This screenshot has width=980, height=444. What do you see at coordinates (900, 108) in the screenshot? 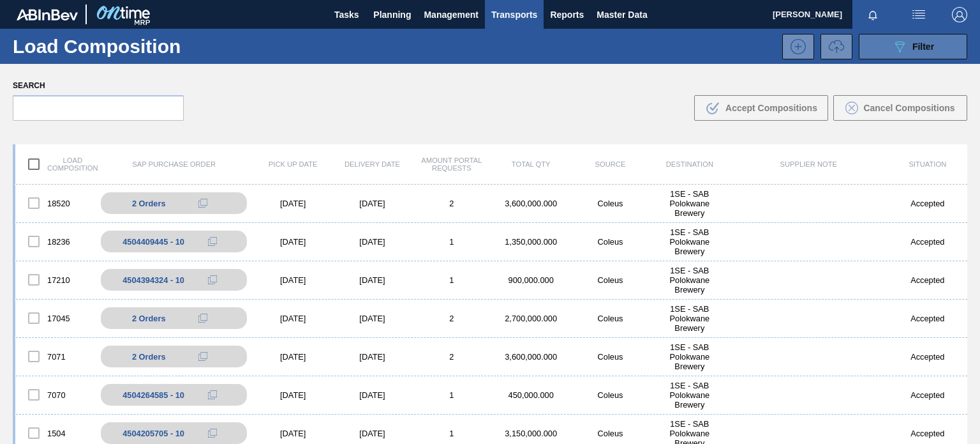
I see `button: Cancel Compositions` at bounding box center [900, 108].